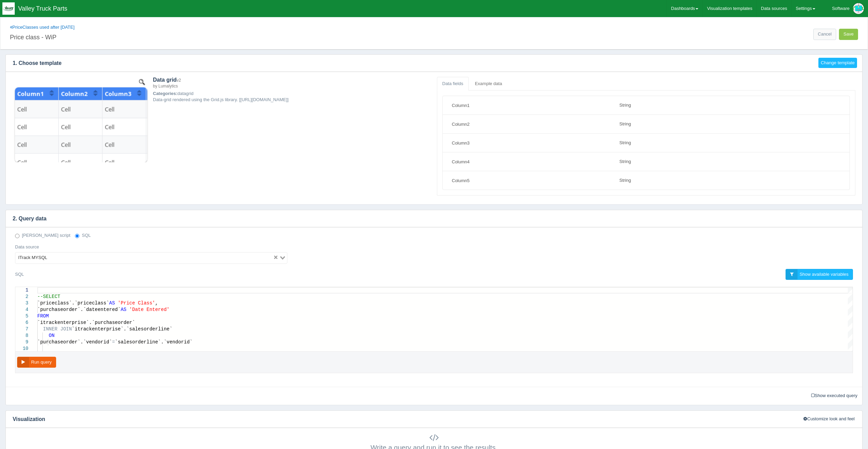  Describe the element at coordinates (838, 63) in the screenshot. I see `button: Change template` at that location.